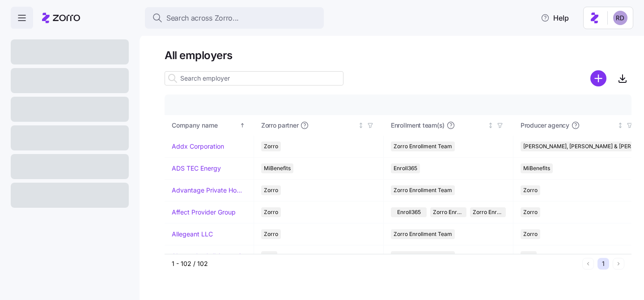  I want to click on h1: All employers, so click(398, 55).